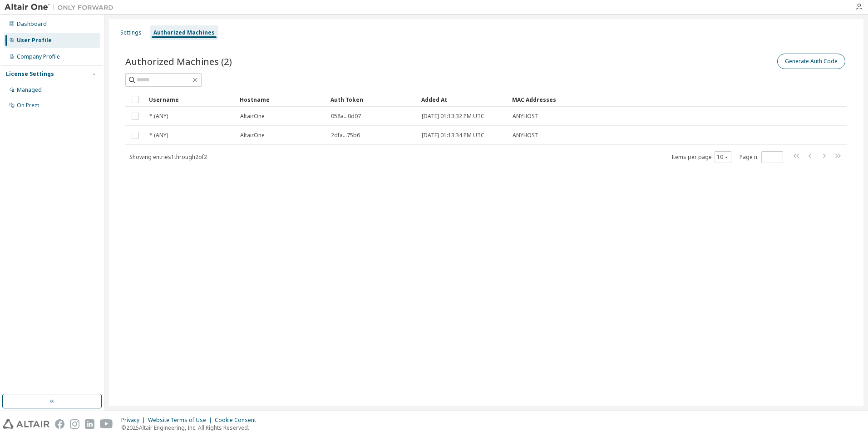 This screenshot has height=437, width=868. Describe the element at coordinates (130, 33) in the screenshot. I see `div: Settings` at that location.